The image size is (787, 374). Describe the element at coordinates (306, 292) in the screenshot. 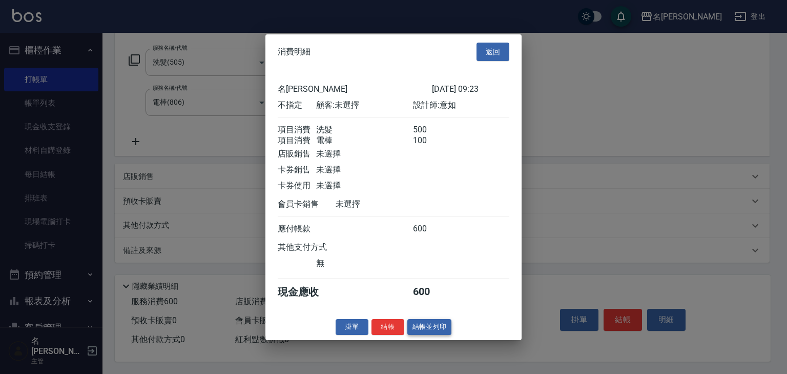

I see `div: 現金應收` at that location.